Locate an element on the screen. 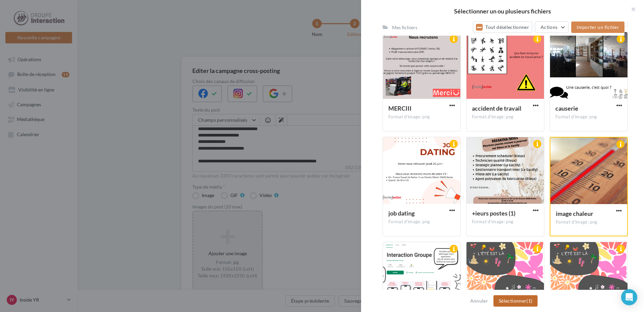  span: MERCIII is located at coordinates (400, 108).